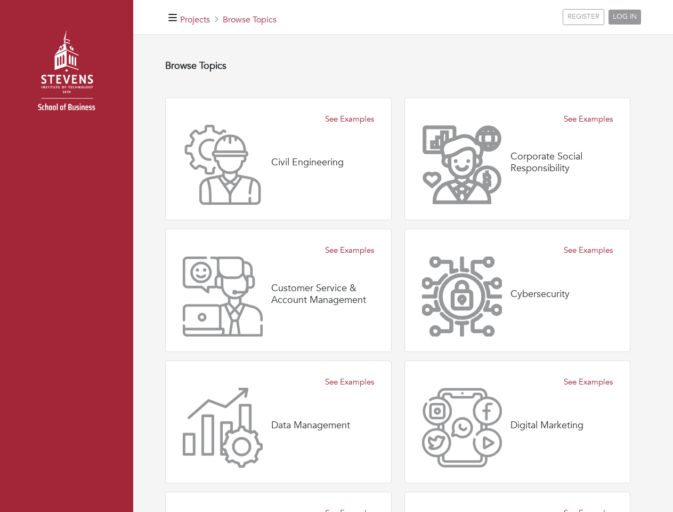  What do you see at coordinates (195, 20) in the screenshot?
I see `a: Projects` at bounding box center [195, 20].